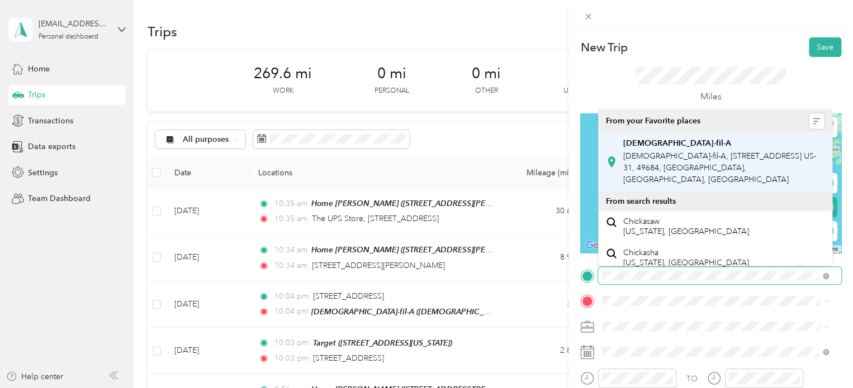 This screenshot has height=388, width=853. Describe the element at coordinates (601, 246) in the screenshot. I see `img: Google` at that location.